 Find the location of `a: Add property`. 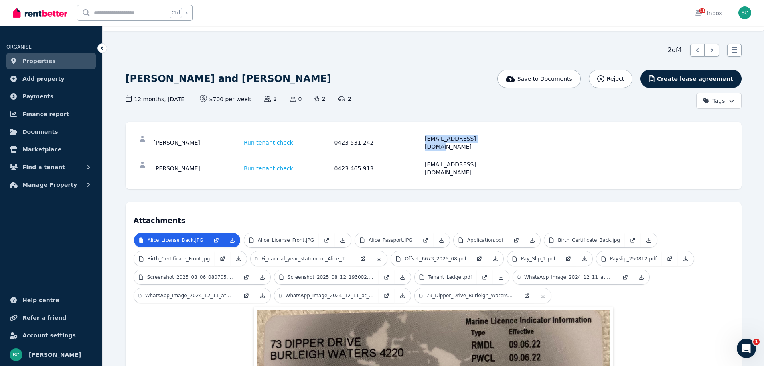

a: Add property is located at coordinates (51, 79).